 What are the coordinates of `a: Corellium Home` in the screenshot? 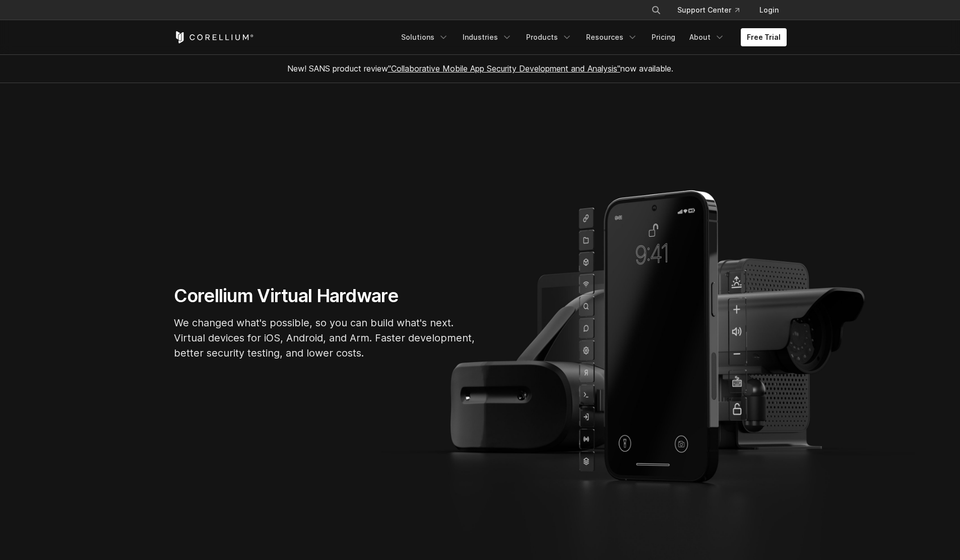 It's located at (213, 38).